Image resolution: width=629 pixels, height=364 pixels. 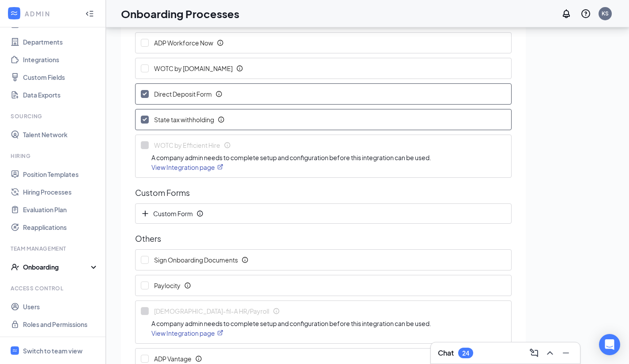 What do you see at coordinates (550, 353) in the screenshot?
I see `svg: ChevronUp` at bounding box center [550, 353].